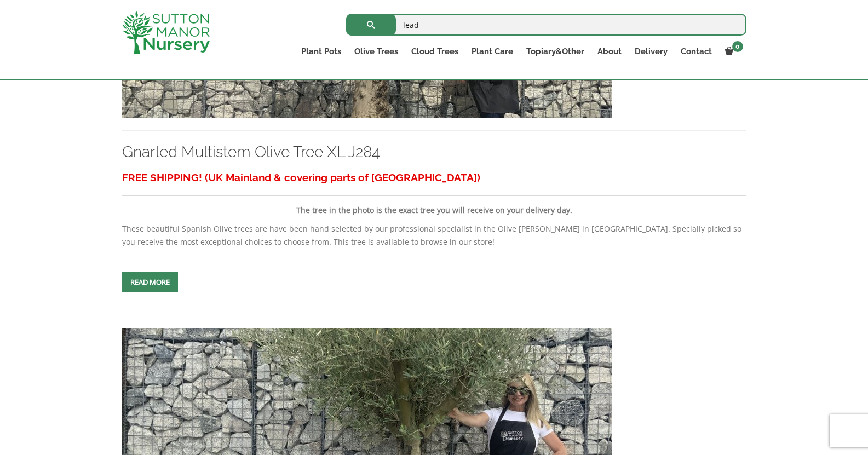 This screenshot has width=868, height=455. I want to click on a: About, so click(609, 51).